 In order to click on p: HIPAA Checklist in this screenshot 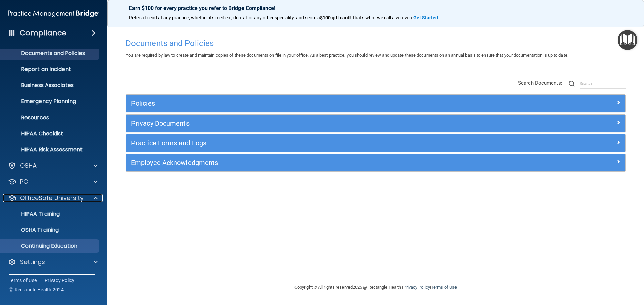, I will do `click(50, 134)`.